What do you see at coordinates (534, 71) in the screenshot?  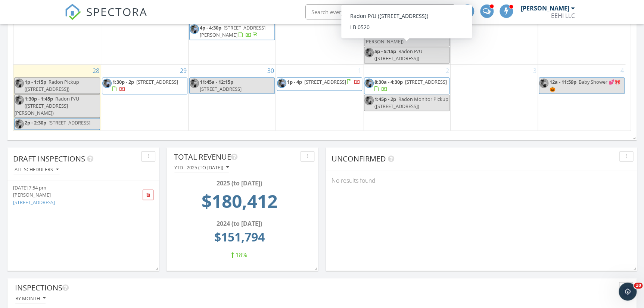 I see `a: Go to October 3, 2025` at bounding box center [534, 71].